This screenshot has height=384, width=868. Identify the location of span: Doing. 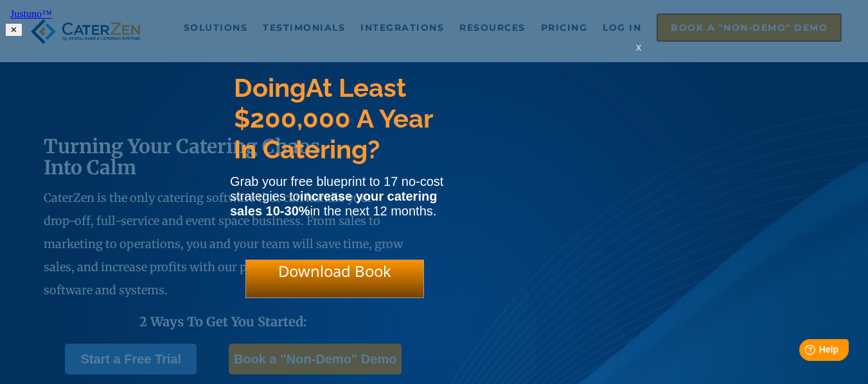
(270, 87).